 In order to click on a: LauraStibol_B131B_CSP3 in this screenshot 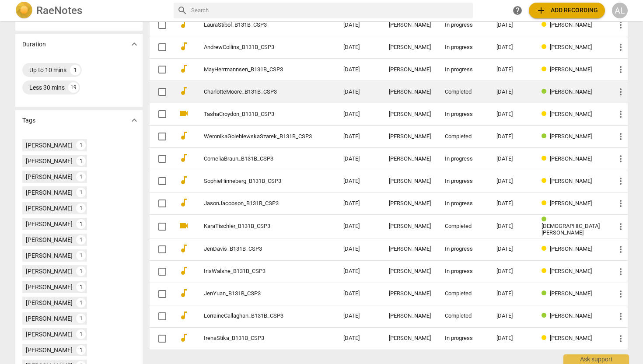, I will do `click(258, 25)`.